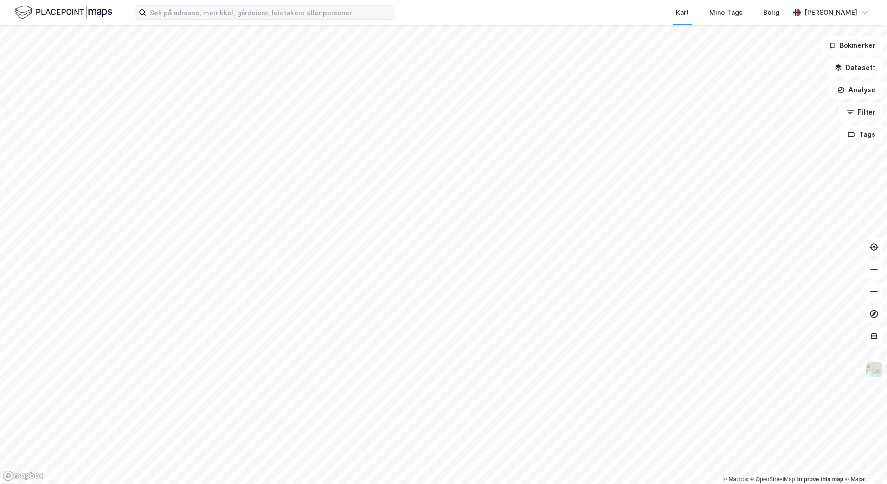 Image resolution: width=887 pixels, height=484 pixels. I want to click on button: Analyse, so click(856, 90).